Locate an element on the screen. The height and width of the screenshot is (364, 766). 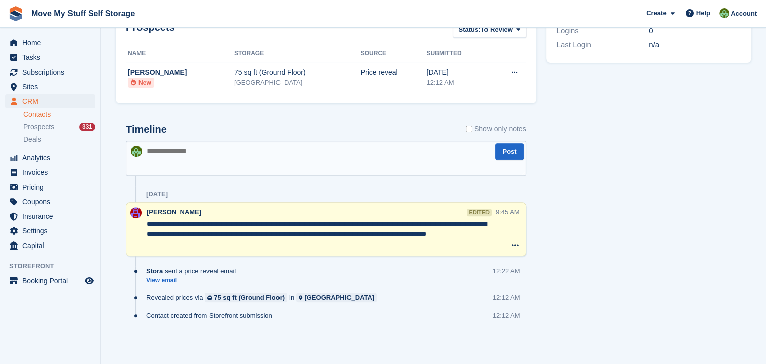
a: Deals is located at coordinates (59, 139).